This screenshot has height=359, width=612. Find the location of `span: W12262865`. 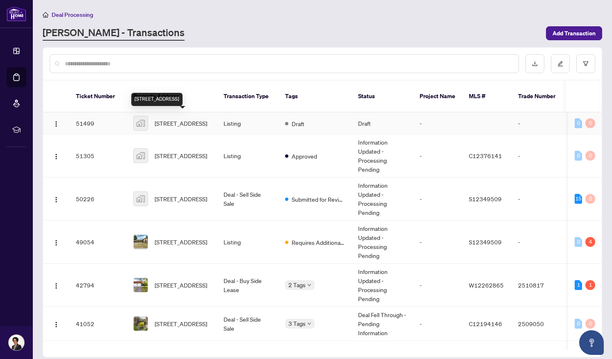

span: W12262865 is located at coordinates (486, 285).